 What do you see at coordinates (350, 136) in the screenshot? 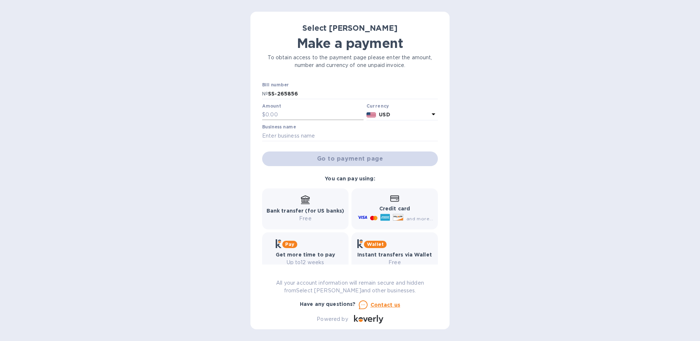
I see `input: Enter business name` at bounding box center [350, 136].